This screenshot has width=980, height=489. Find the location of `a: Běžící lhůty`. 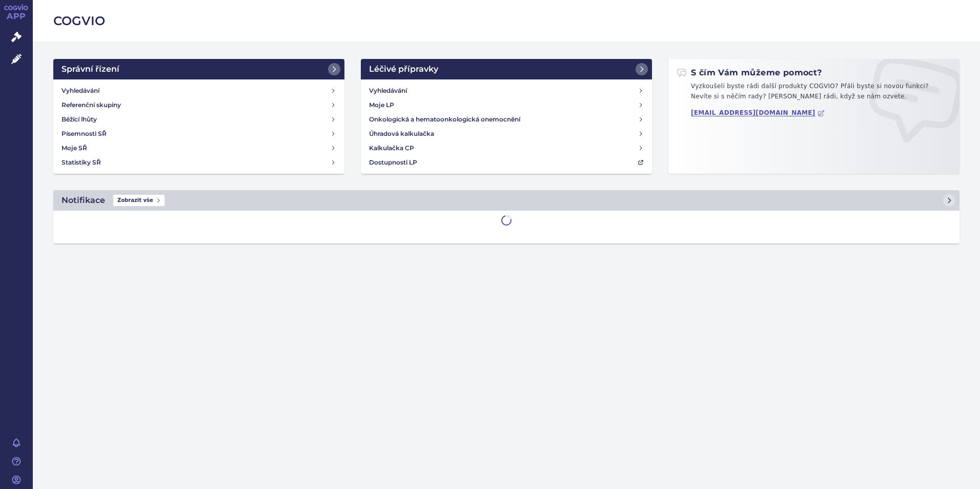

a: Běžící lhůty is located at coordinates (199, 119).